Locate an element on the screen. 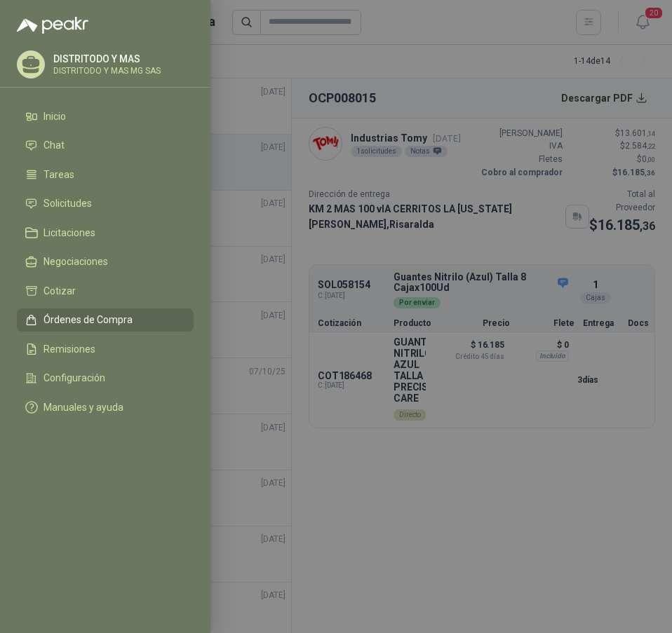 This screenshot has width=672, height=633. span: Chat is located at coordinates (54, 145).